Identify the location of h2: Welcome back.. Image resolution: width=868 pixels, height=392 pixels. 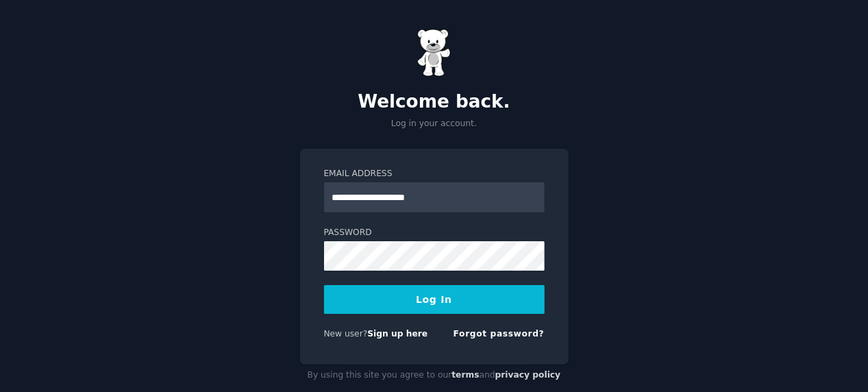
(434, 102).